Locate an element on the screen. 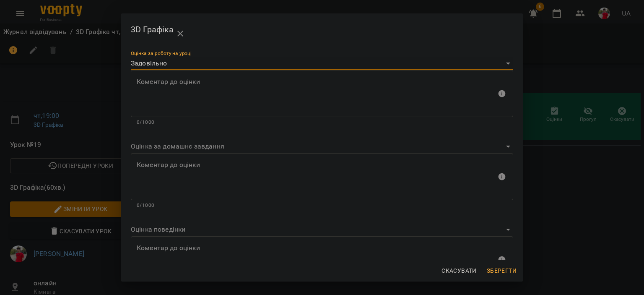 Image resolution: width=644 pixels, height=295 pixels. div: Задовільно is located at coordinates (322, 64).